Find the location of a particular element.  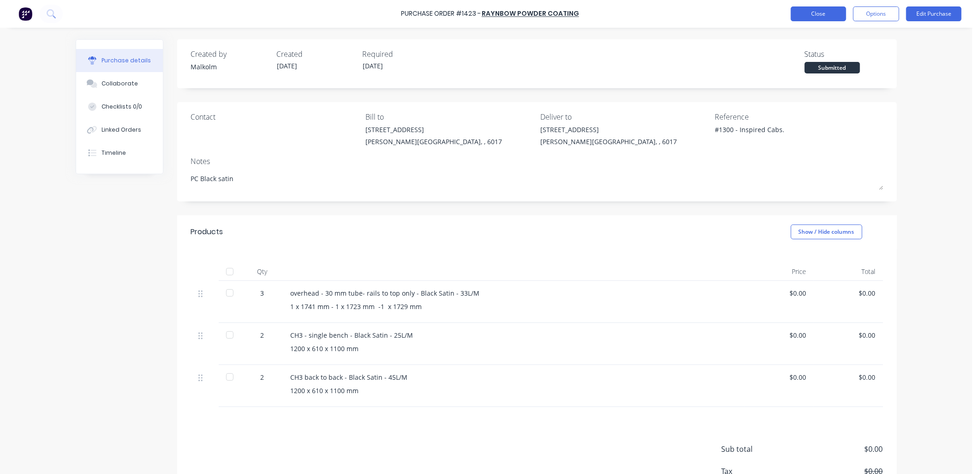

div: Created by is located at coordinates (231, 54).